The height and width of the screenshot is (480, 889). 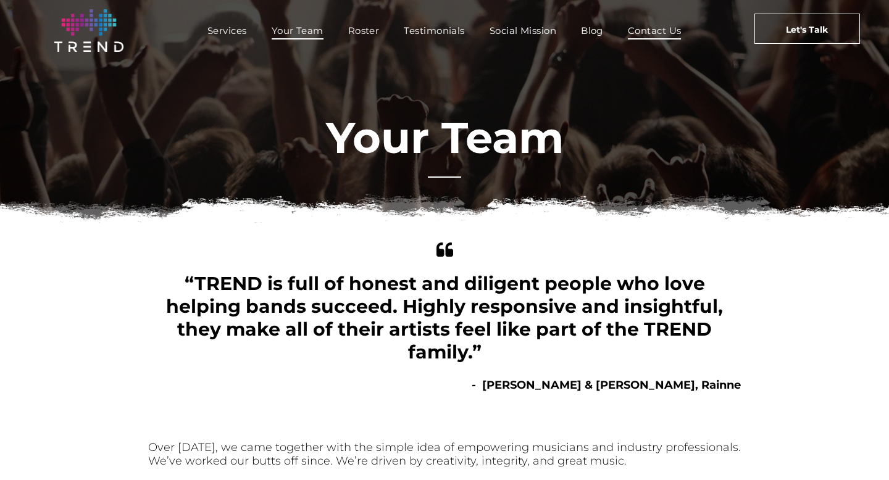 I want to click on a: Testimonials, so click(x=434, y=30).